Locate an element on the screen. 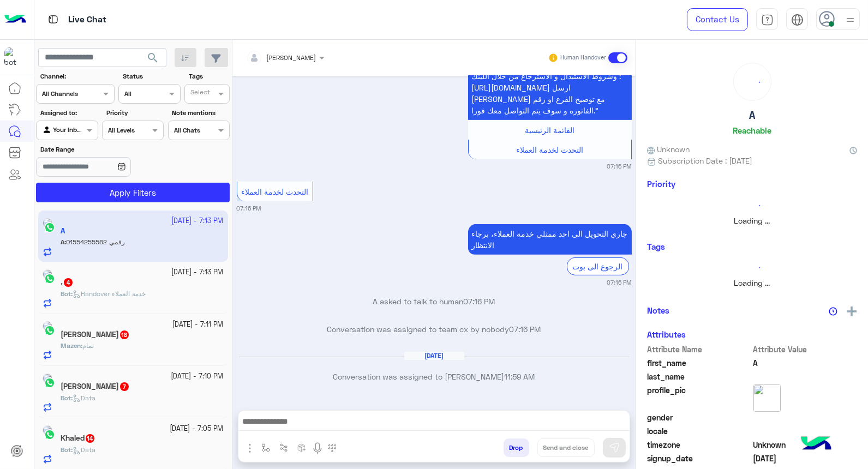 The image size is (868, 469). div: الرجوع الى بوت is located at coordinates (598, 267).